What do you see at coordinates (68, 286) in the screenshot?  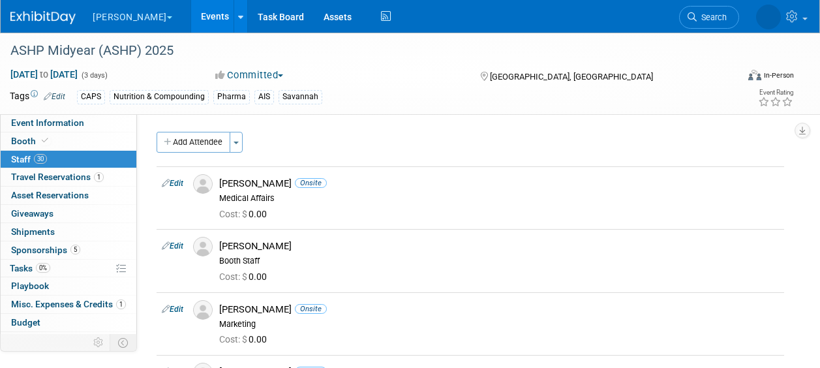 I see `a: Playbook` at bounding box center [68, 286].